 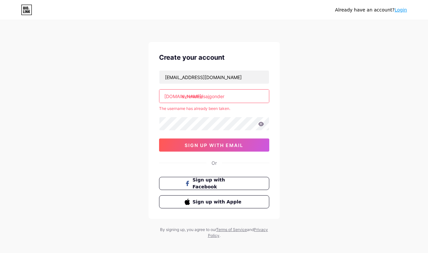 I want to click on a: Terms of Service, so click(x=232, y=230).